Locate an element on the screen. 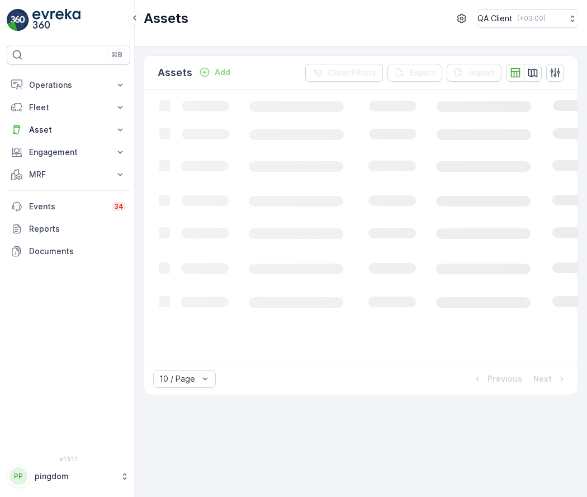  button: PPpingdom is located at coordinates (68, 476).